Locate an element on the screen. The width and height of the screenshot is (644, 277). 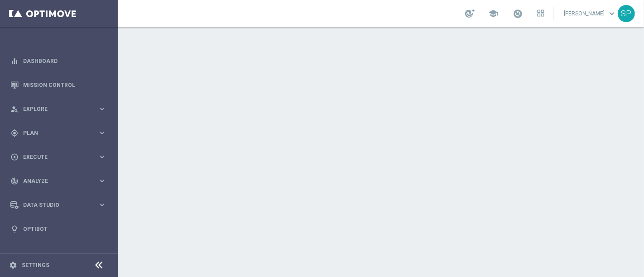
span: Plan is located at coordinates (60, 133).